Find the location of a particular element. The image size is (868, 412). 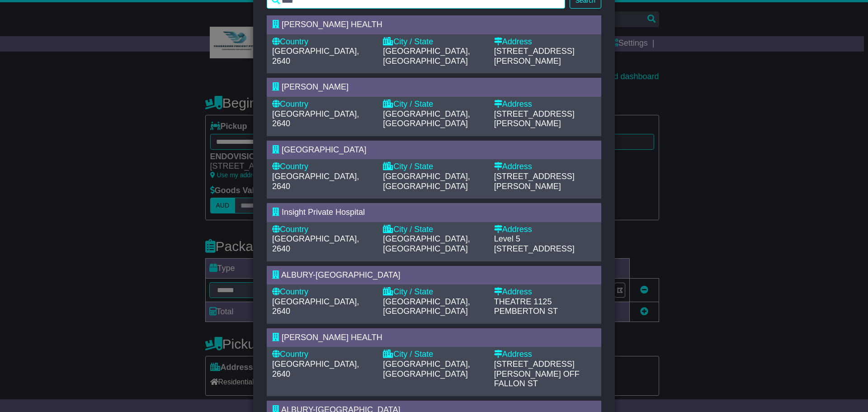

span: 1125 PEMBERTON ST is located at coordinates (526, 306).